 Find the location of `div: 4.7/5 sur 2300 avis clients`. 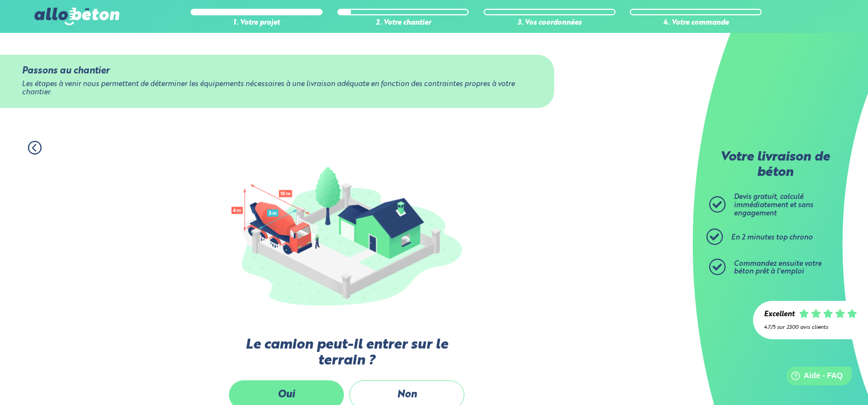

div: 4.7/5 sur 2300 avis clients is located at coordinates (811, 328).